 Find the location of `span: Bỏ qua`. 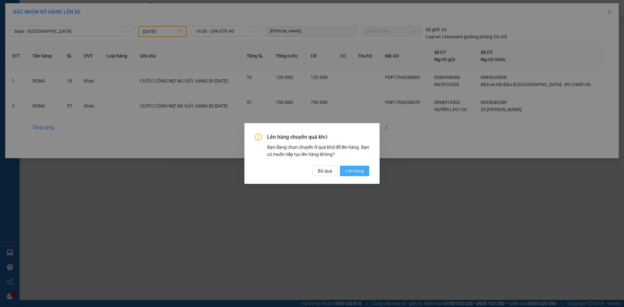

span: Bỏ qua is located at coordinates (325, 171).